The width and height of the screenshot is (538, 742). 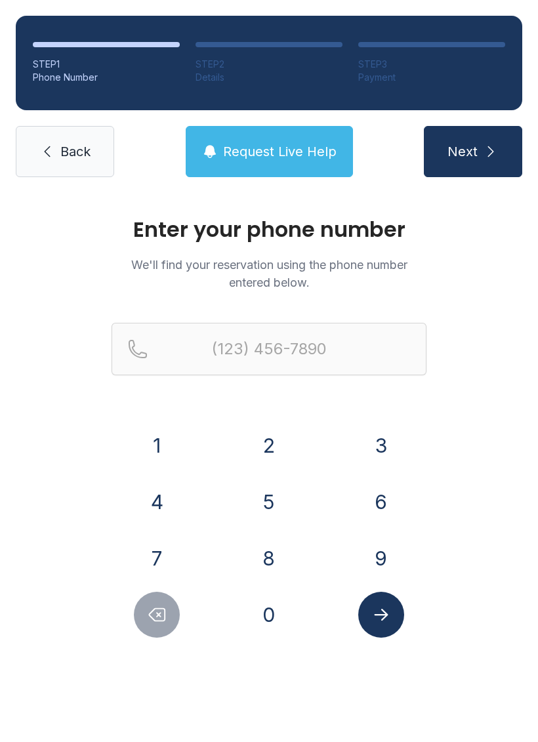 What do you see at coordinates (463, 152) in the screenshot?
I see `span: Next` at bounding box center [463, 152].